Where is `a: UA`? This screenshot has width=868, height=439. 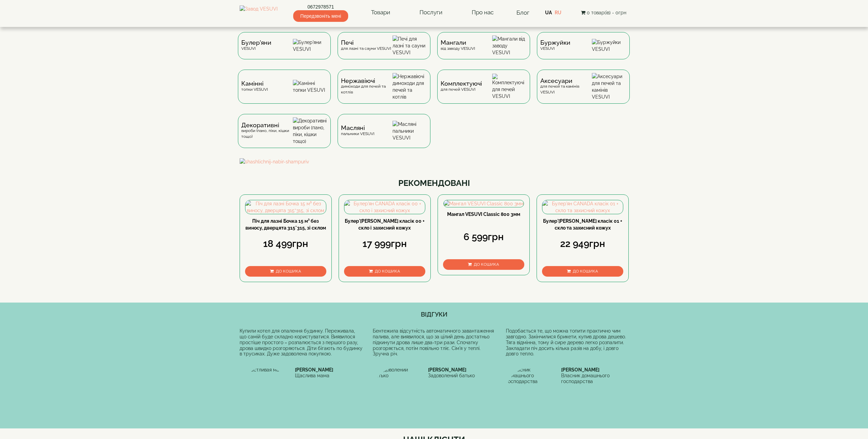
a: UA is located at coordinates (548, 13).